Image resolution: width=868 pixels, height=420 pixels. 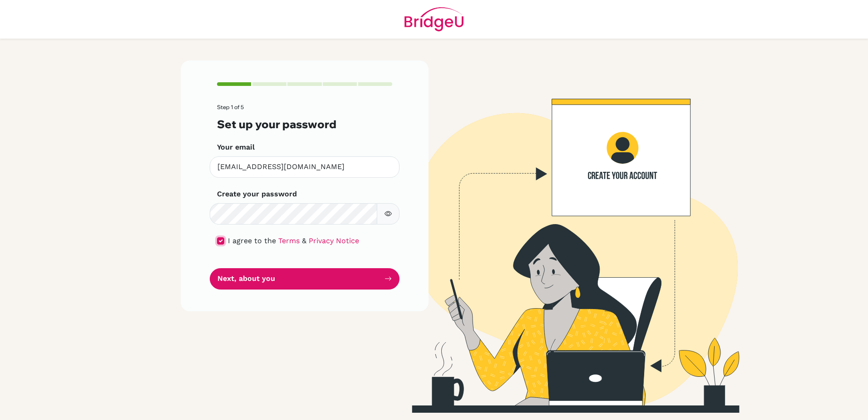 I want to click on label: Your email, so click(x=236, y=147).